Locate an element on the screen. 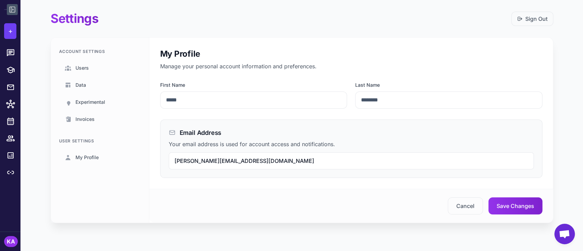 This screenshot has height=251, width=583. div: User Settings is located at coordinates (100, 141).